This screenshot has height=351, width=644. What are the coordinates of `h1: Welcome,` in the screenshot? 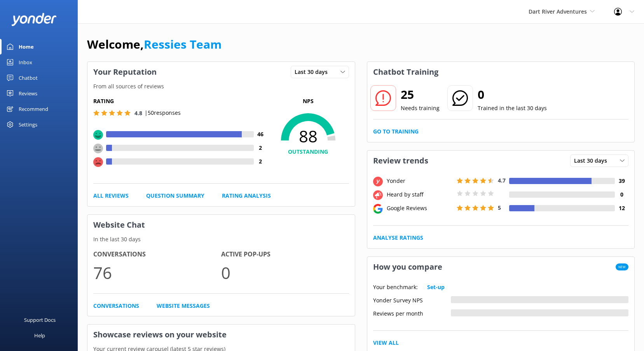 It's located at (154, 45).